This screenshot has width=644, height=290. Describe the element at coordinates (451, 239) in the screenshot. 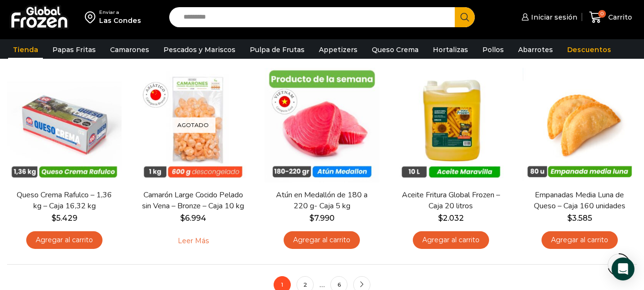

I see `a: Agregar al carrito: “Aceite Fritura Global Frozen – Caja 20 litros”` at that location.